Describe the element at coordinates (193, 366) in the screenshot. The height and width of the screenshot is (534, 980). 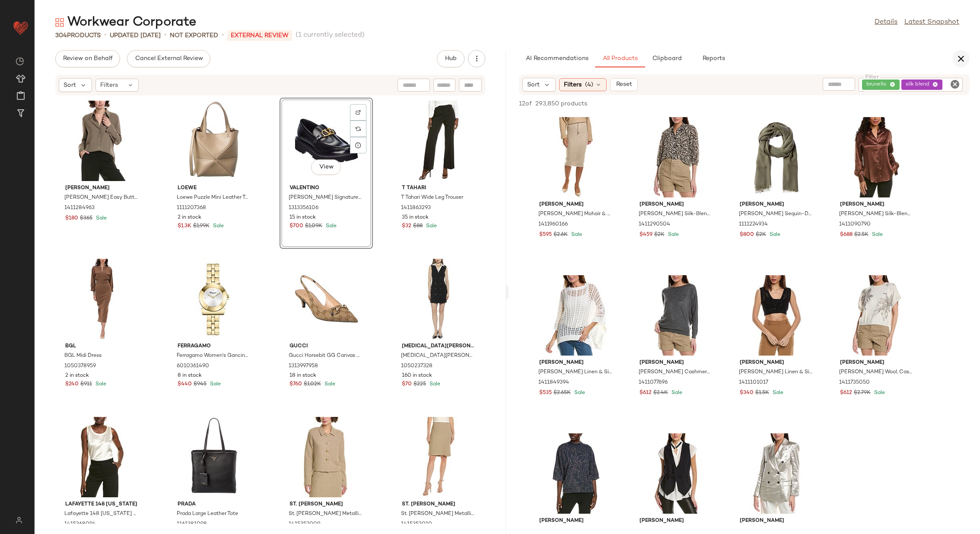
I see `span: 6010361490` at that location.